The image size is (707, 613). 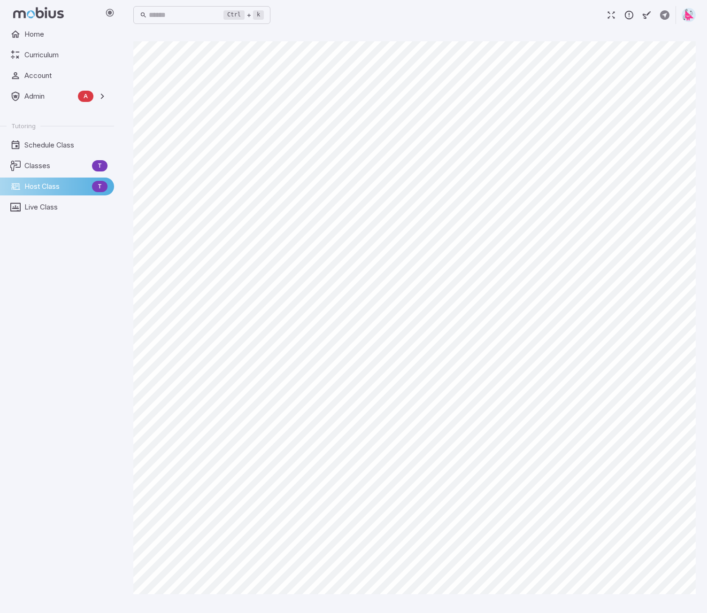 What do you see at coordinates (66, 55) in the screenshot?
I see `span: Curriculum` at bounding box center [66, 55].